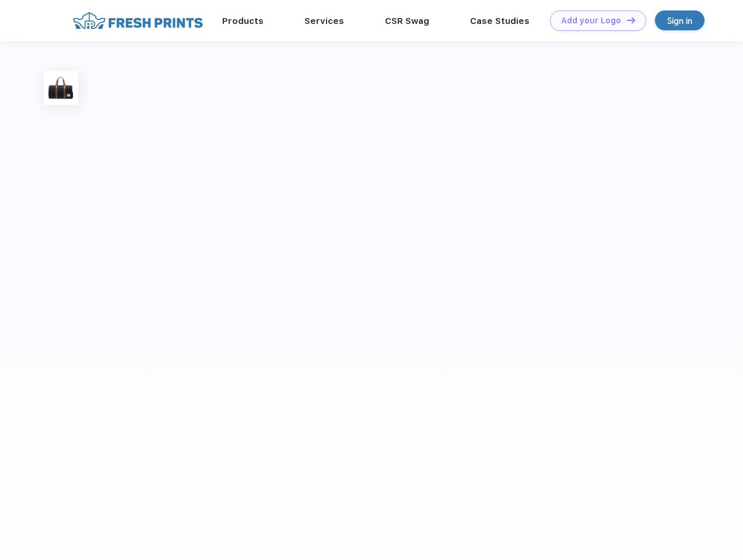 Image resolution: width=743 pixels, height=560 pixels. What do you see at coordinates (61, 87) in the screenshot?
I see `img: func=resize&h=100` at bounding box center [61, 87].